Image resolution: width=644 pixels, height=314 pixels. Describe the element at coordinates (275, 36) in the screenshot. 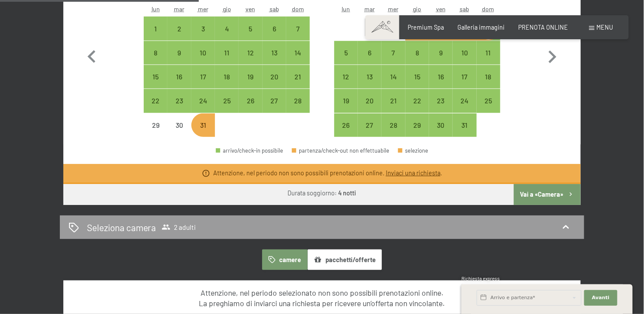

I see `div: 6` at that location.